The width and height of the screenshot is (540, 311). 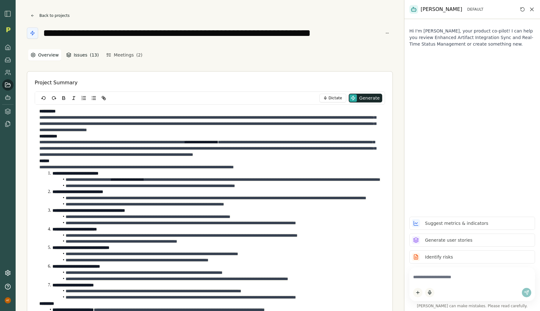 I want to click on button: Bullet, so click(x=94, y=98).